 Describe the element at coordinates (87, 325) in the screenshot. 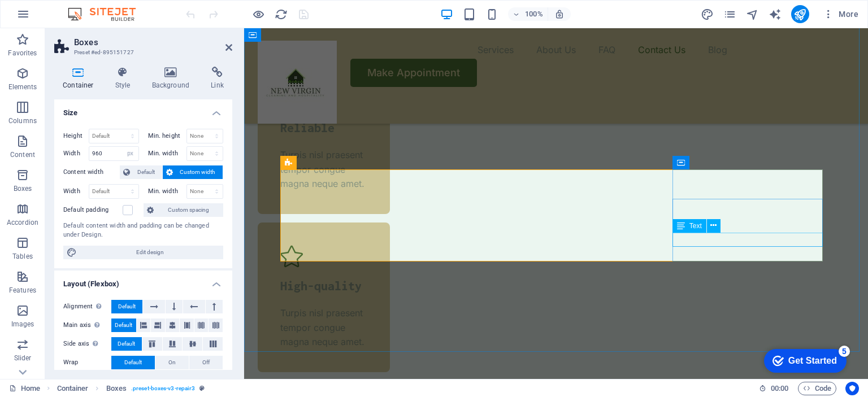

I see `label: Main axis` at that location.